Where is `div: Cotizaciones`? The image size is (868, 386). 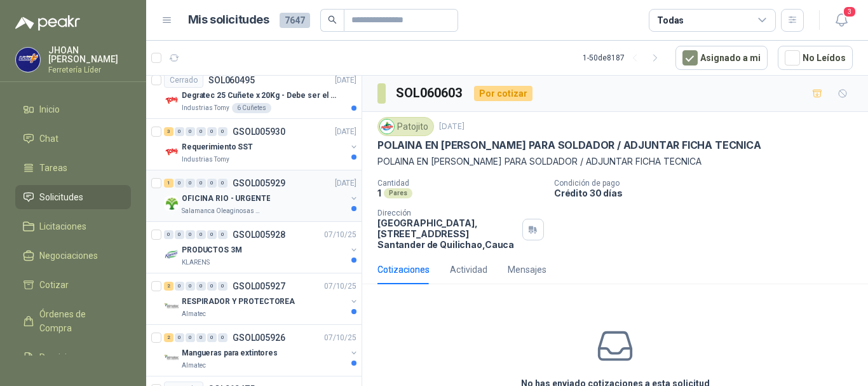 div: Cotizaciones is located at coordinates (404, 270).